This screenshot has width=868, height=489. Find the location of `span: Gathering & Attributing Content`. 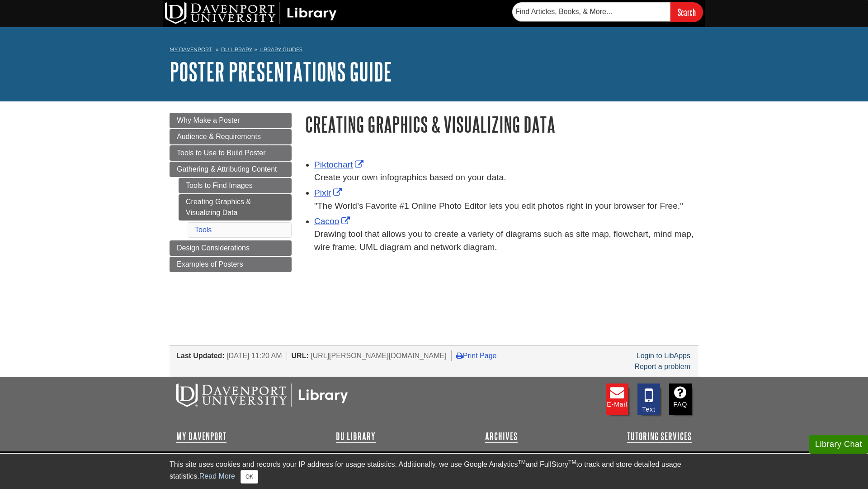

span: Gathering & Attributing Content is located at coordinates (226, 169).